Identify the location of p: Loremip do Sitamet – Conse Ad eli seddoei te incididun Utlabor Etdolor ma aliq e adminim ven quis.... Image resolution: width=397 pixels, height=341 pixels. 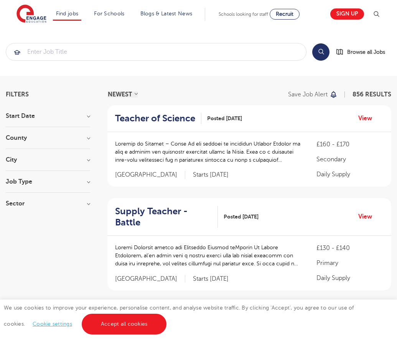
(208, 152).